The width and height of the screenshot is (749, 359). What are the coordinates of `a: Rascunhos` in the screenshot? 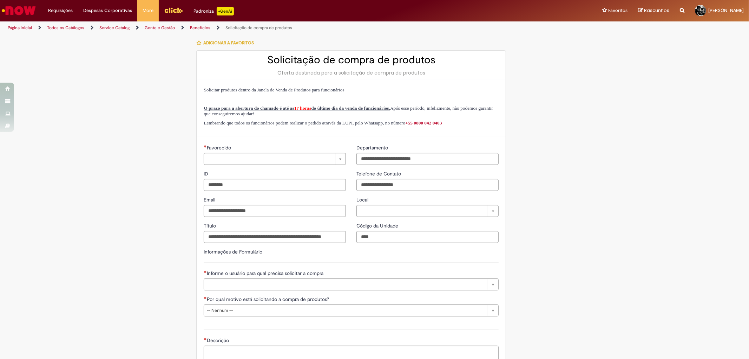 It's located at (654, 11).